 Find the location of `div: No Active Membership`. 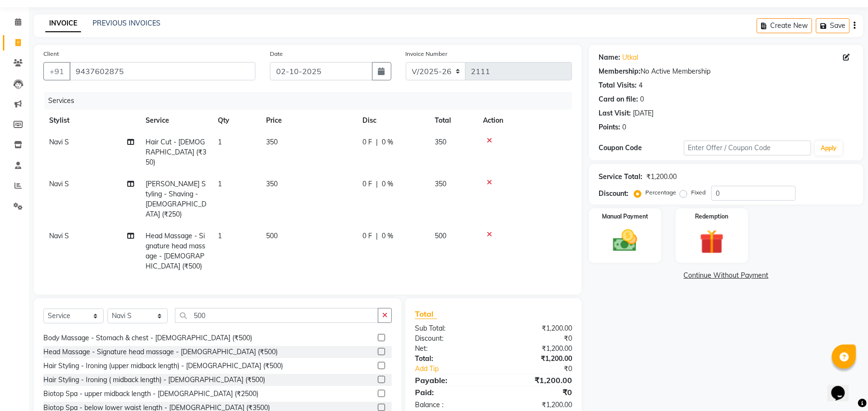

div: No Active Membership is located at coordinates (726, 71).